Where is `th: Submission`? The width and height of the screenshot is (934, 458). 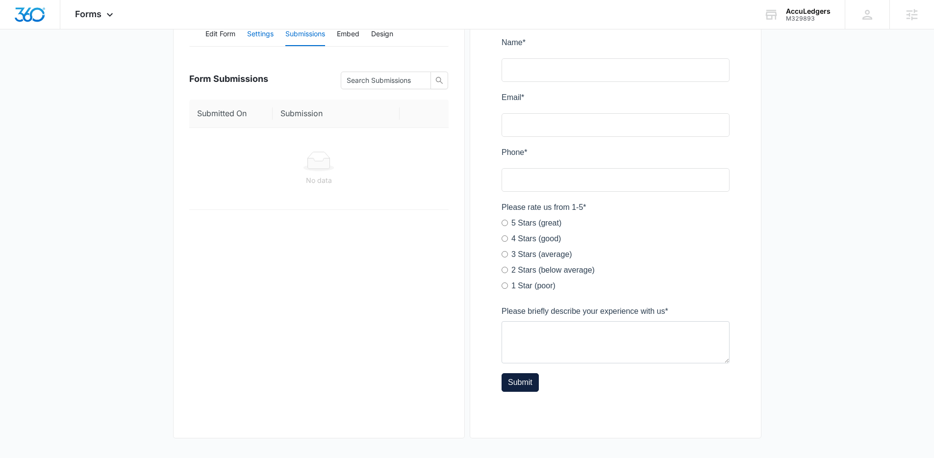 th: Submission is located at coordinates (336, 114).